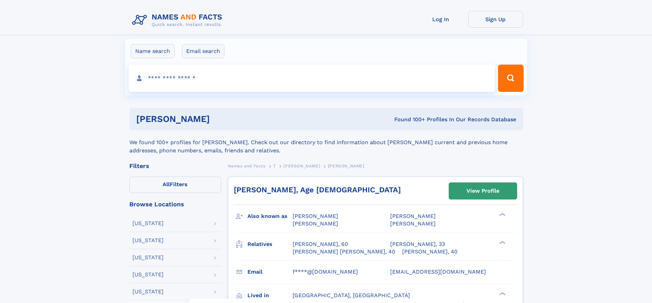 Image resolution: width=652 pixels, height=303 pixels. What do you see at coordinates (312, 78) in the screenshot?
I see `input: search input` at bounding box center [312, 78].